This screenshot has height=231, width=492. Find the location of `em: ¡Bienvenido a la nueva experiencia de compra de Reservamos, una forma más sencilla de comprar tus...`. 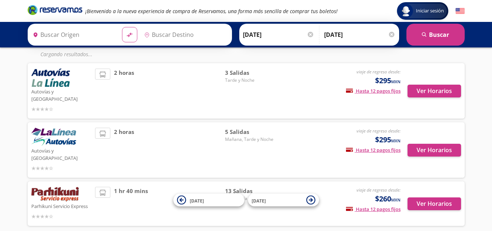

em: ¡Bienvenido a la nueva experiencia de compra de Reservamos, una forma más sencilla de comprar tus... is located at coordinates (211, 11).